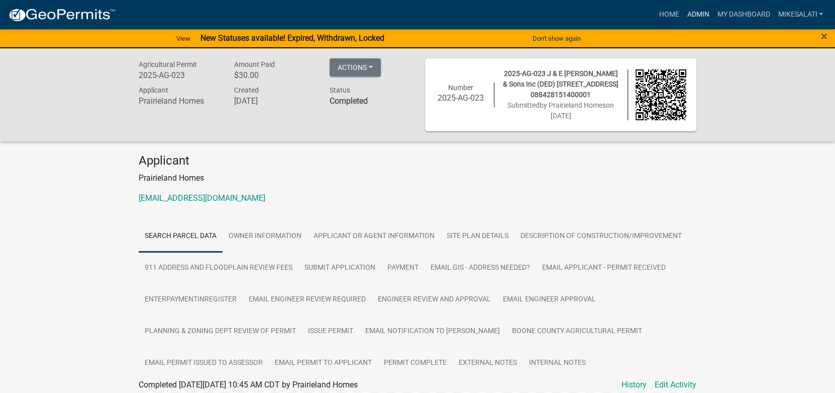 The width and height of the screenshot is (835, 393). Describe the element at coordinates (183, 38) in the screenshot. I see `a: View` at that location.